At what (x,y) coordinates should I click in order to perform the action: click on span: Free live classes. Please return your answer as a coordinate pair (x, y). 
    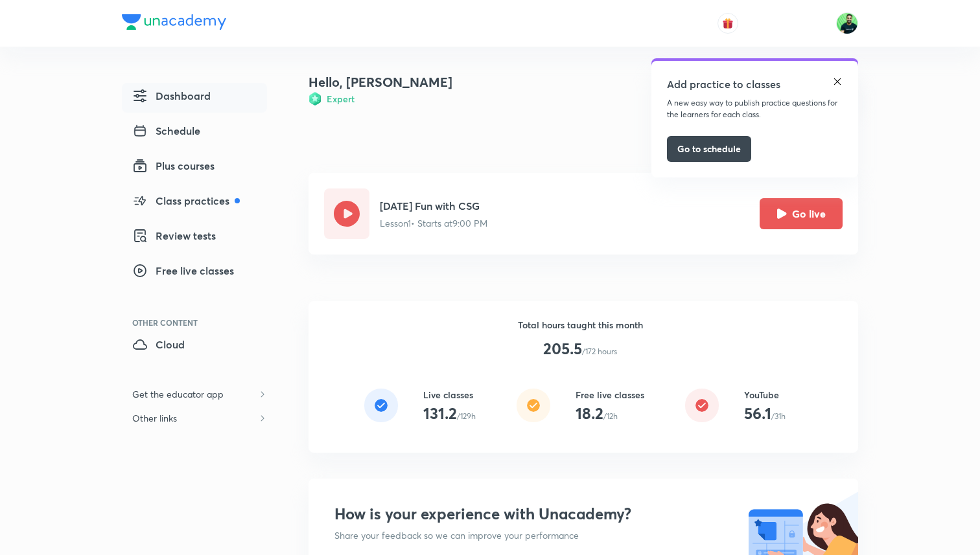
    Looking at the image, I should click on (183, 271).